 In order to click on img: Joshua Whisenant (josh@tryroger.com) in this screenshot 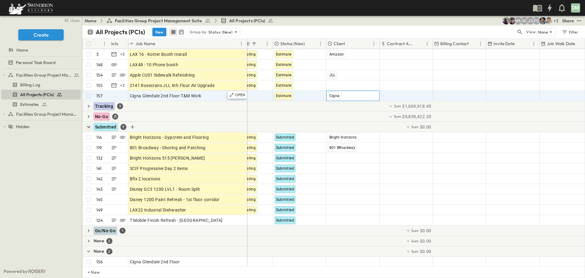, I will do `click(506, 21)`.